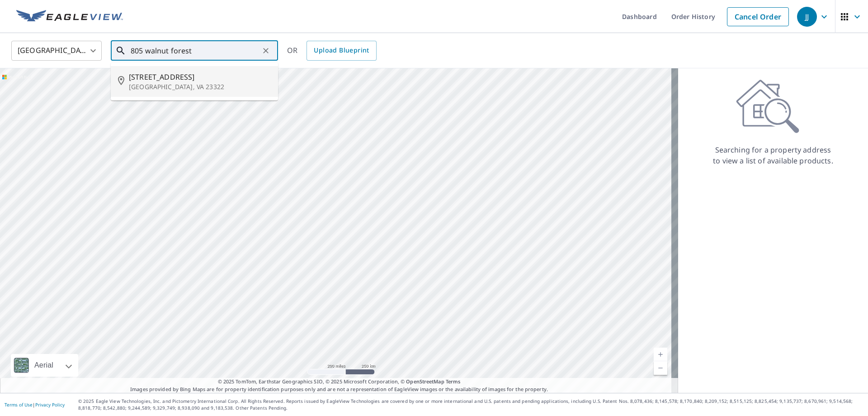 The image size is (868, 416). What do you see at coordinates (50, 404) in the screenshot?
I see `a: Privacy Policy` at bounding box center [50, 404].